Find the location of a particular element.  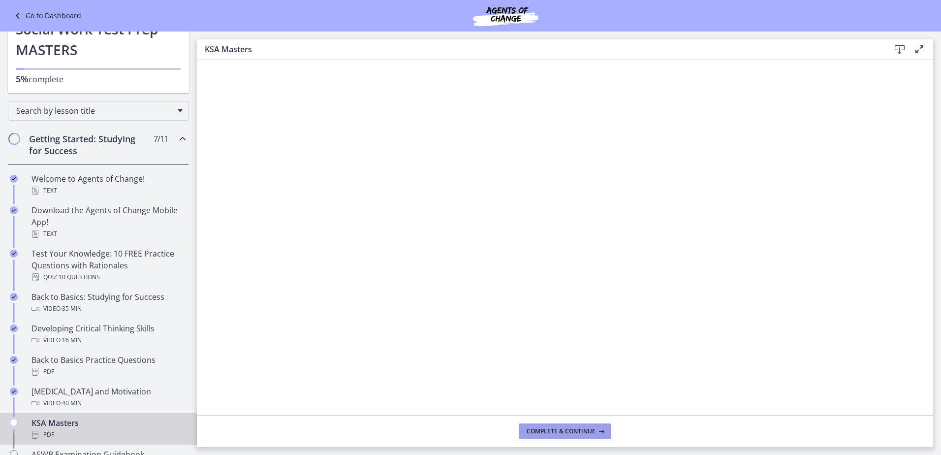

span: 5% is located at coordinates (22, 79).